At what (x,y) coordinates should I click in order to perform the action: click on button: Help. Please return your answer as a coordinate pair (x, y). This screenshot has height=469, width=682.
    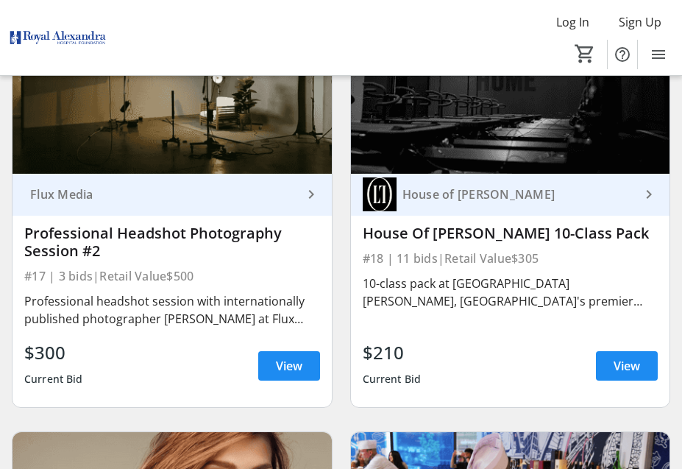
    Looking at the image, I should click on (622, 54).